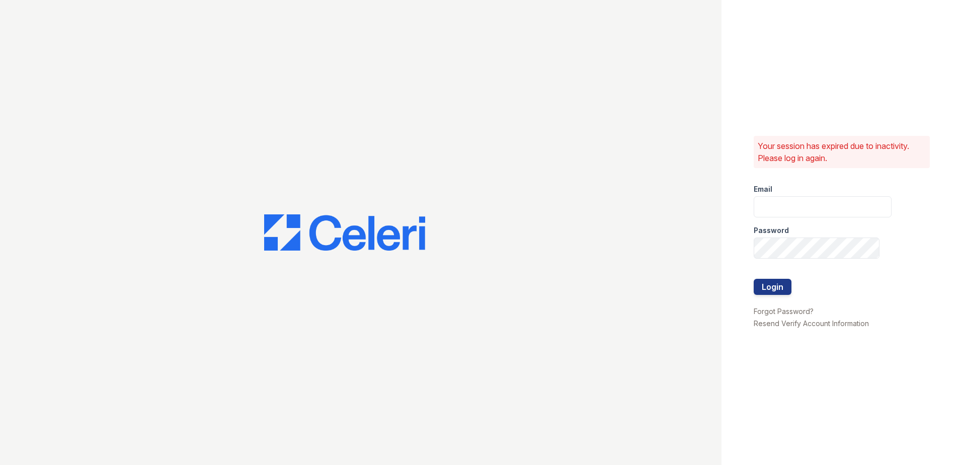  Describe the element at coordinates (784, 311) in the screenshot. I see `a: Forgot Password?` at that location.